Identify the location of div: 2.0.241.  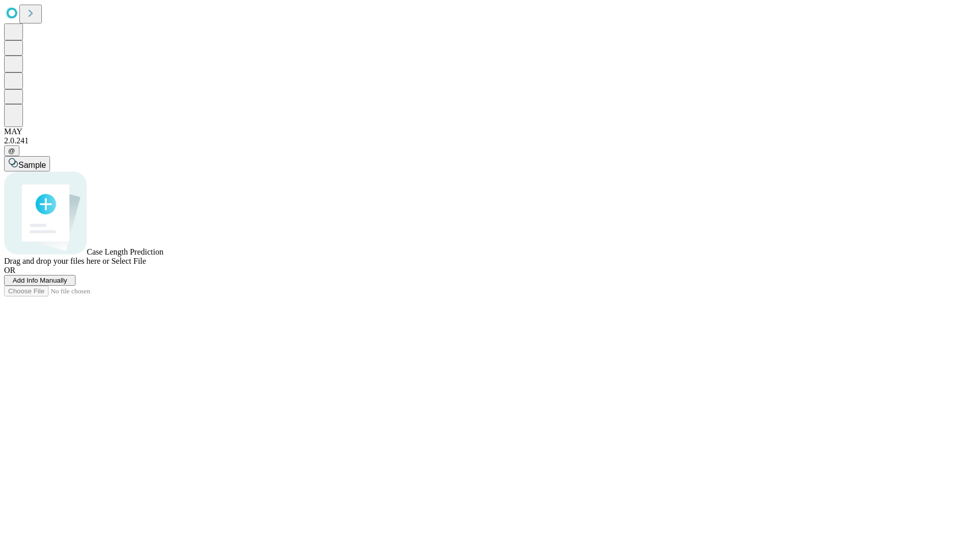
(490, 141).